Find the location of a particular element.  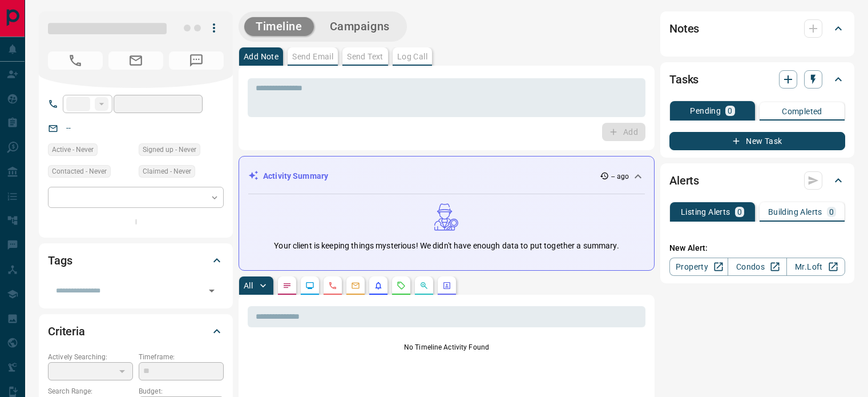

p: Add Note is located at coordinates (260, 57).